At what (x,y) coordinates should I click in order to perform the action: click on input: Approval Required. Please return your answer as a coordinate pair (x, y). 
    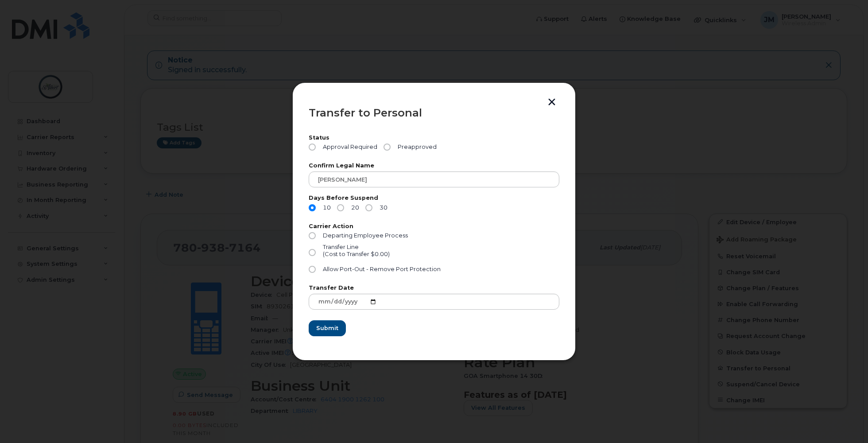
    Looking at the image, I should click on (313, 147).